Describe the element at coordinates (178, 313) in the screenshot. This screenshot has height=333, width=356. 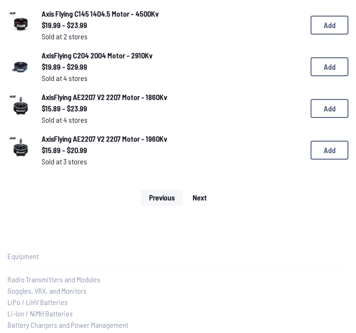
I see `a: Li-Ion / NiMH Batteries` at that location.